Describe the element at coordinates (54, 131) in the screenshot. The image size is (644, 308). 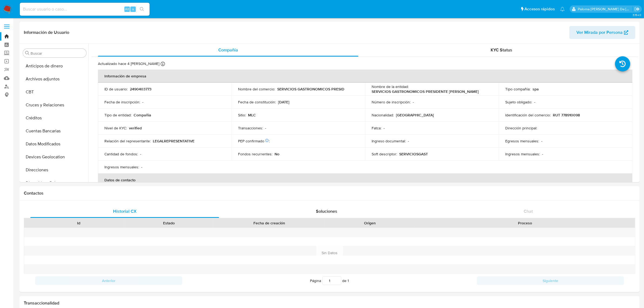
I see `button: Cuentas Bancarias` at that location.